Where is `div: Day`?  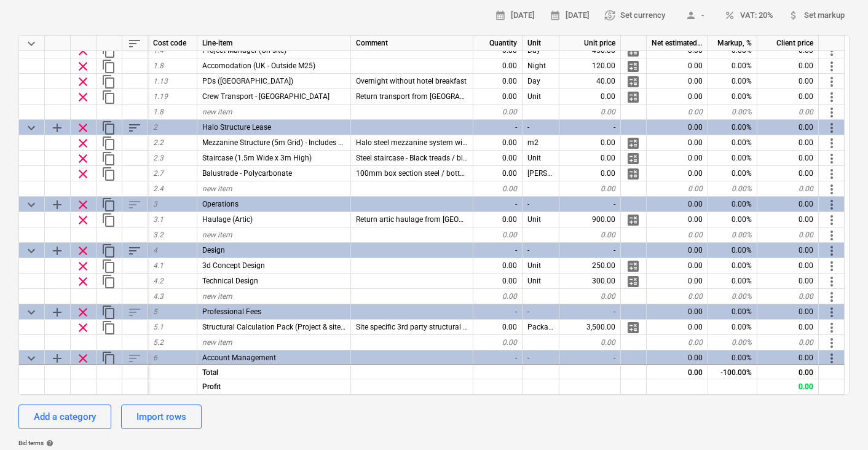 div: Day is located at coordinates (541, 81).